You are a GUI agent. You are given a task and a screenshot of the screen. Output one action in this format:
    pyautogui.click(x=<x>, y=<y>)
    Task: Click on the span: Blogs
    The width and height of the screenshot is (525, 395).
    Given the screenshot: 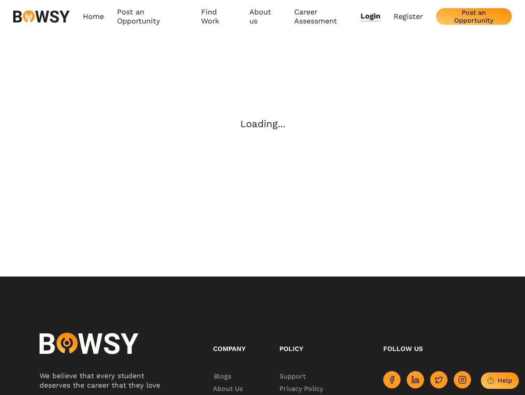 What is the action you would take?
    pyautogui.click(x=222, y=377)
    